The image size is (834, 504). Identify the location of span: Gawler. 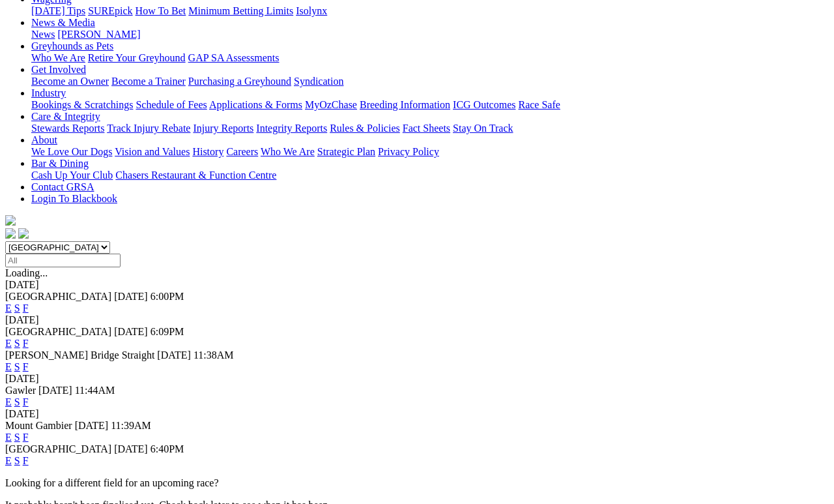
(20, 390).